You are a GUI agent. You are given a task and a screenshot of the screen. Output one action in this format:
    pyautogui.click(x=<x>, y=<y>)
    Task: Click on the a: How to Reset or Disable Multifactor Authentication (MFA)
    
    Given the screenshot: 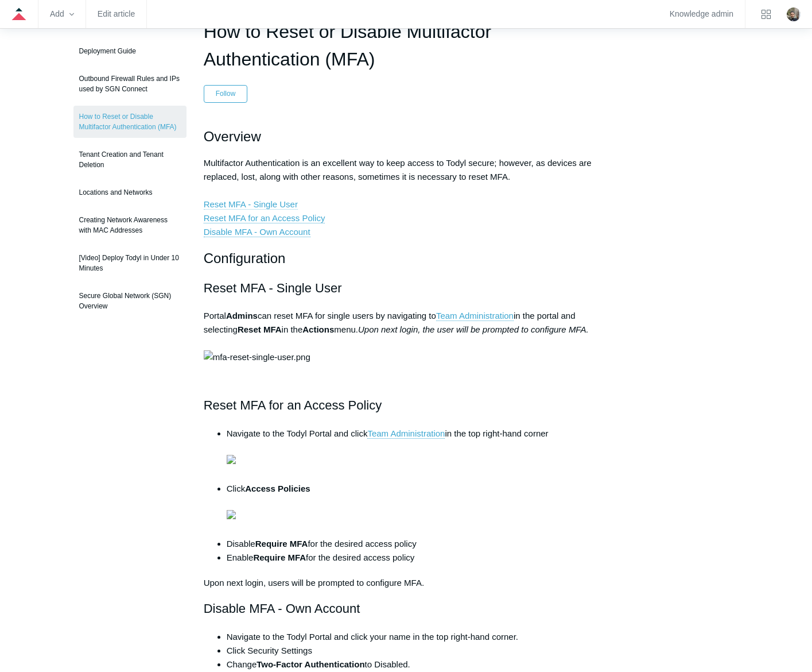 What is the action you would take?
    pyautogui.click(x=130, y=122)
    